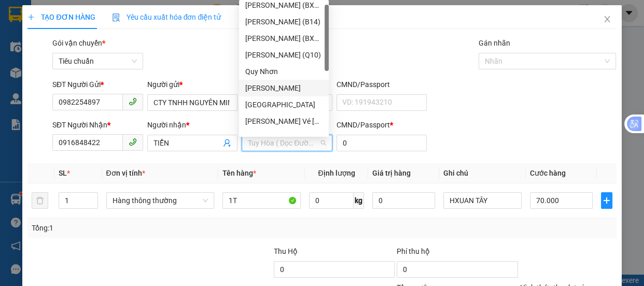 This screenshot has width=644, height=286. Describe the element at coordinates (192, 85) in the screenshot. I see `div: Người gửi` at that location.